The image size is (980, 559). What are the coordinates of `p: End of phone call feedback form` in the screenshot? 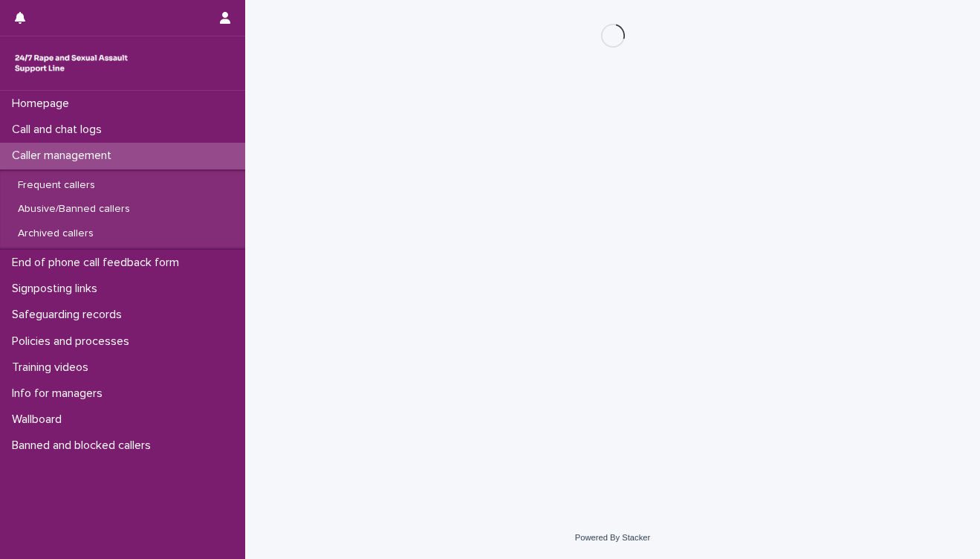 It's located at (98, 263).